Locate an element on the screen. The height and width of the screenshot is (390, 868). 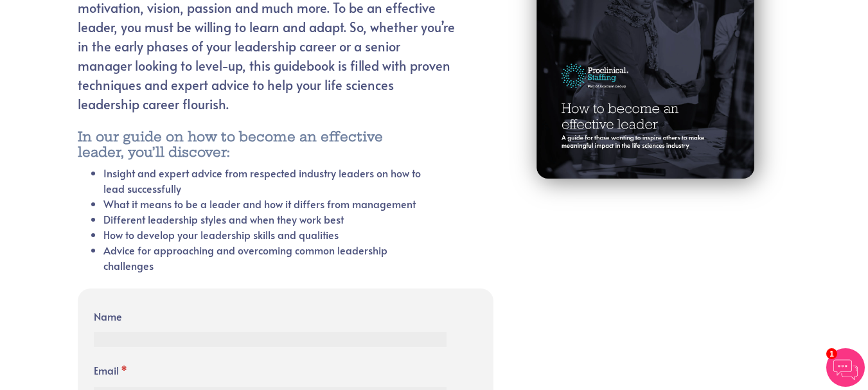
li: Advice for approaching and overcoming common leadership challenges is located at coordinates (263, 258).